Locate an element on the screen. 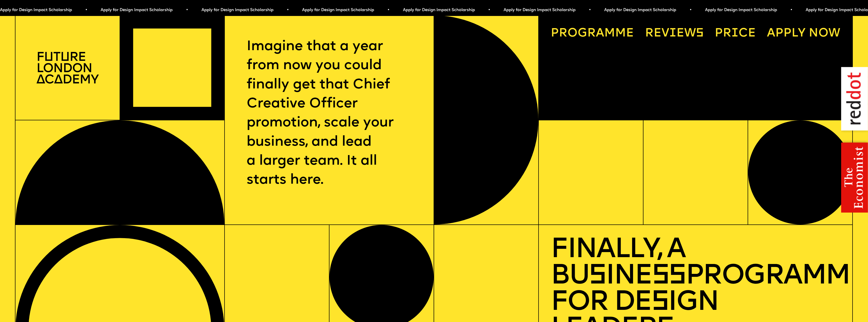 This screenshot has width=868, height=322. span: A is located at coordinates (771, 33).